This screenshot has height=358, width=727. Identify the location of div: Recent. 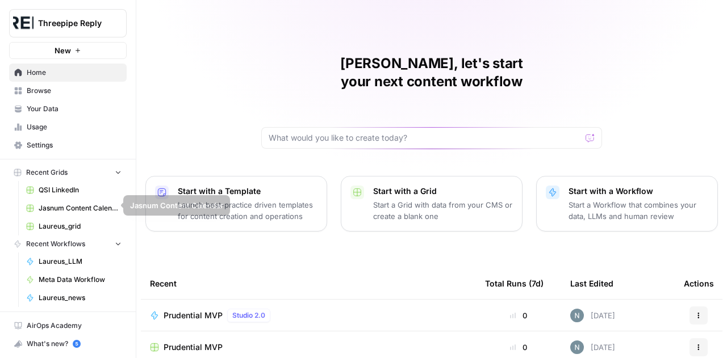
(308, 283).